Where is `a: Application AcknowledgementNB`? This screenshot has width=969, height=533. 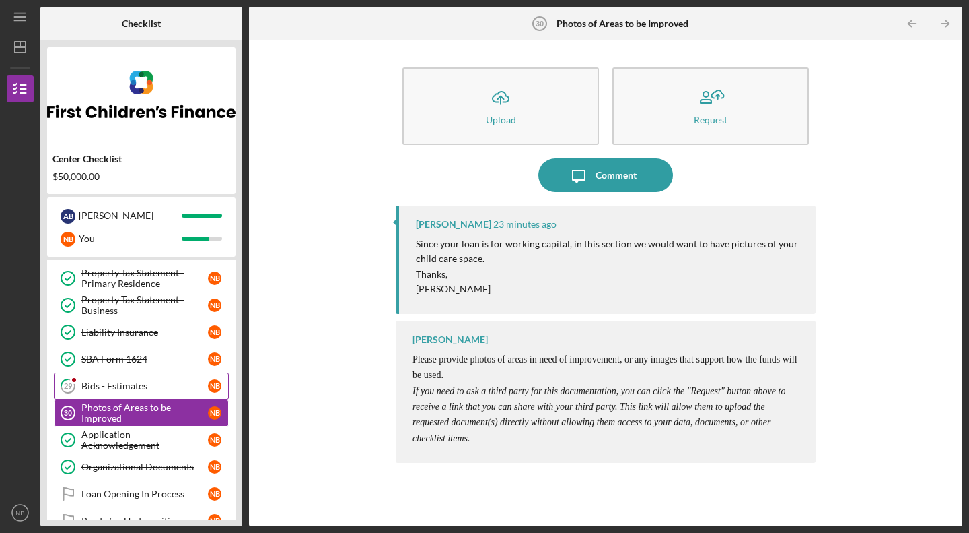 a: Application AcknowledgementNB is located at coordinates (141, 440).